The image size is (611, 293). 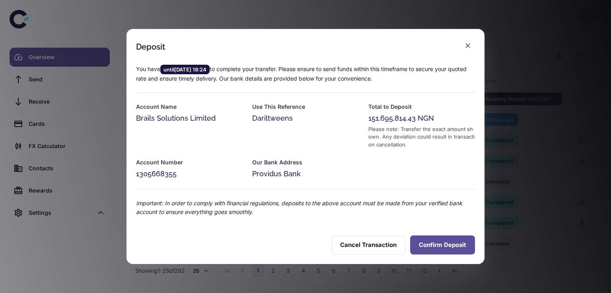 What do you see at coordinates (189, 163) in the screenshot?
I see `h6: Account Number` at bounding box center [189, 163].